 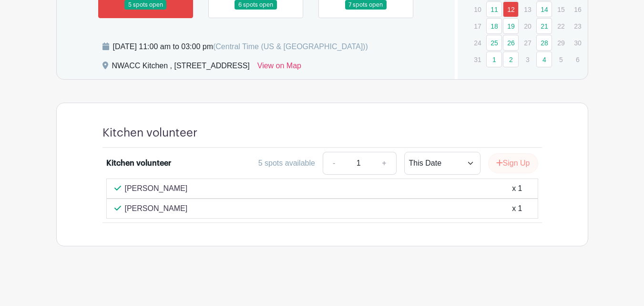 I want to click on h4: Kitchen volunteer, so click(x=150, y=132).